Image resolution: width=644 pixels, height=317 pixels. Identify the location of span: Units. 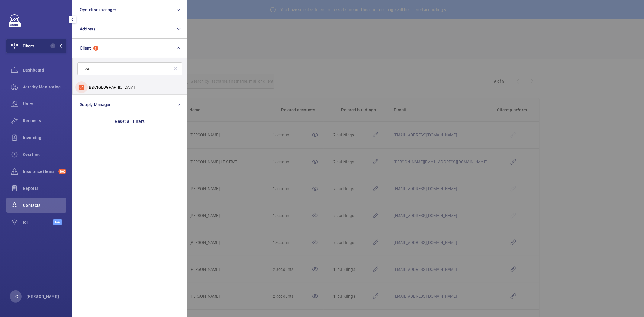
(45, 104).